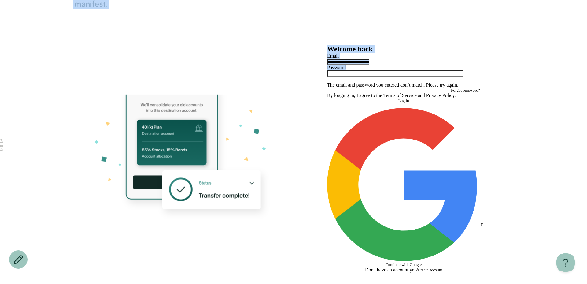 The width and height of the screenshot is (587, 284). What do you see at coordinates (465, 90) in the screenshot?
I see `button: Forgot password?` at bounding box center [465, 90].